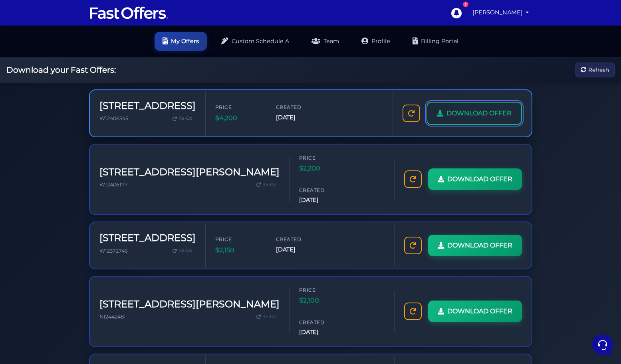 This screenshot has height=364, width=621. I want to click on a: Custom Schedule A, so click(255, 41).